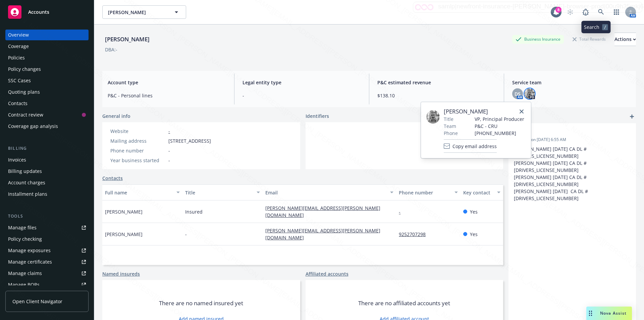 Image resolution: width=644 pixels, height=320 pixels. What do you see at coordinates (47, 262) in the screenshot?
I see `a: Manage certificates` at bounding box center [47, 262].